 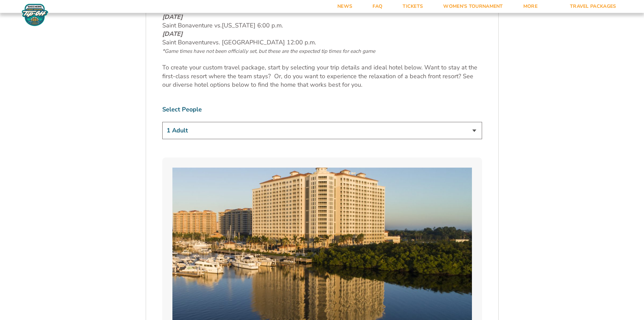 What do you see at coordinates (269, 51) in the screenshot?
I see `span: *Game times have not been officially set, but these are the expected tip times for each game` at bounding box center [269, 51].